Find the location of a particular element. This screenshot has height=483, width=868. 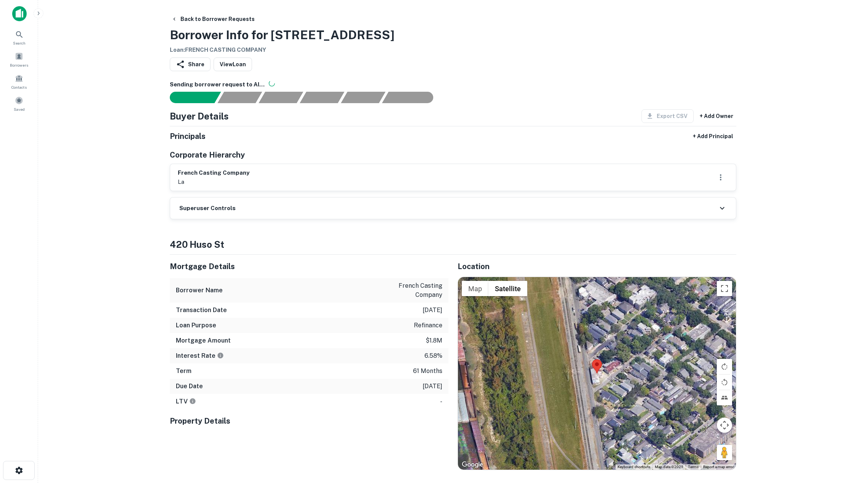

button: Share is located at coordinates (190, 64).